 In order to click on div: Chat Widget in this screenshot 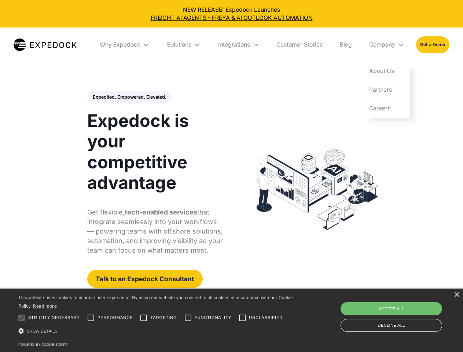, I will do `click(402, 313)`.